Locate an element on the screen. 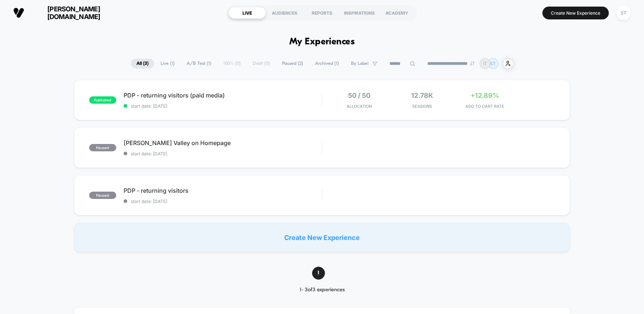 The width and height of the screenshot is (644, 314). div: INSPIRATIONS is located at coordinates (359, 13).